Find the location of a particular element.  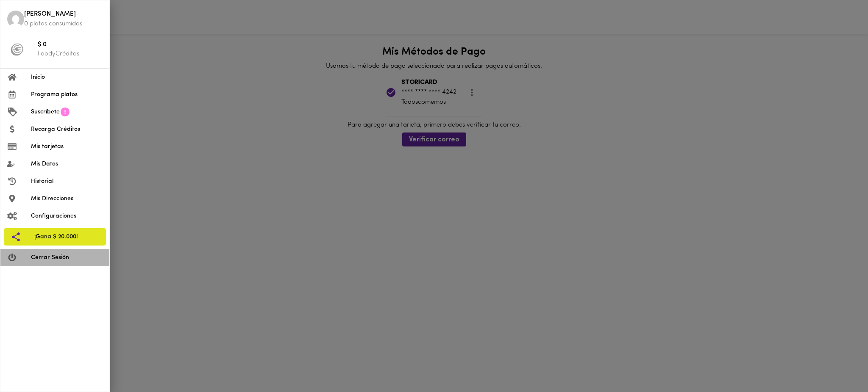

img: foody-creditos-black.png is located at coordinates (17, 50).